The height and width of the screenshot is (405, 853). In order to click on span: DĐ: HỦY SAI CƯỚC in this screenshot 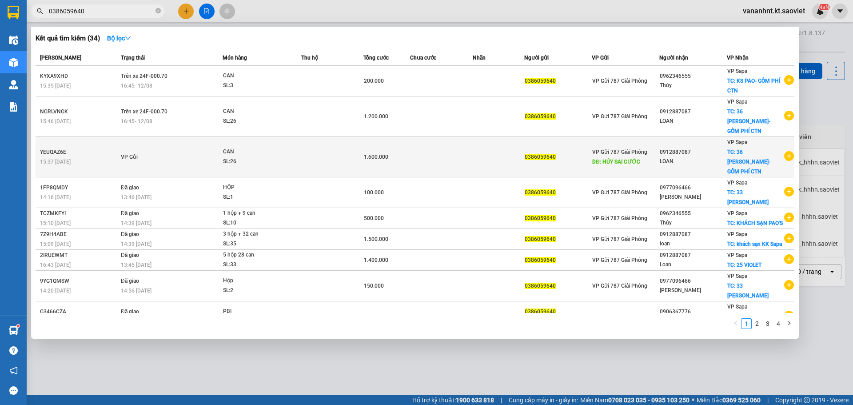, I will do `click(616, 162)`.